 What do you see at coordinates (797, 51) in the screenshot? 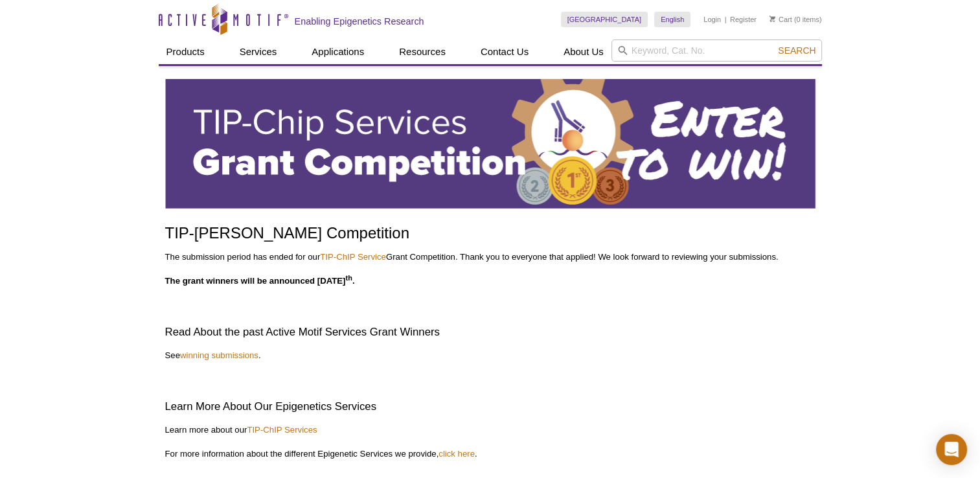
I see `span: Search` at bounding box center [797, 51].